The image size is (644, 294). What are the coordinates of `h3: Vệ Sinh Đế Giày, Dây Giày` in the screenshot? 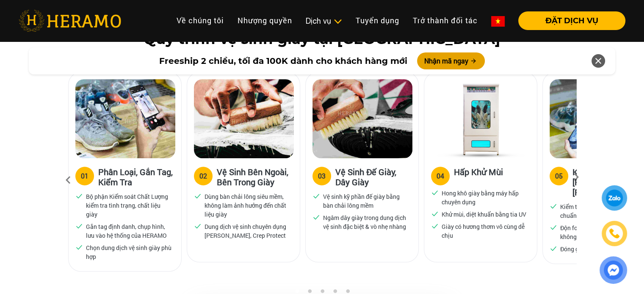 It's located at (373, 177).